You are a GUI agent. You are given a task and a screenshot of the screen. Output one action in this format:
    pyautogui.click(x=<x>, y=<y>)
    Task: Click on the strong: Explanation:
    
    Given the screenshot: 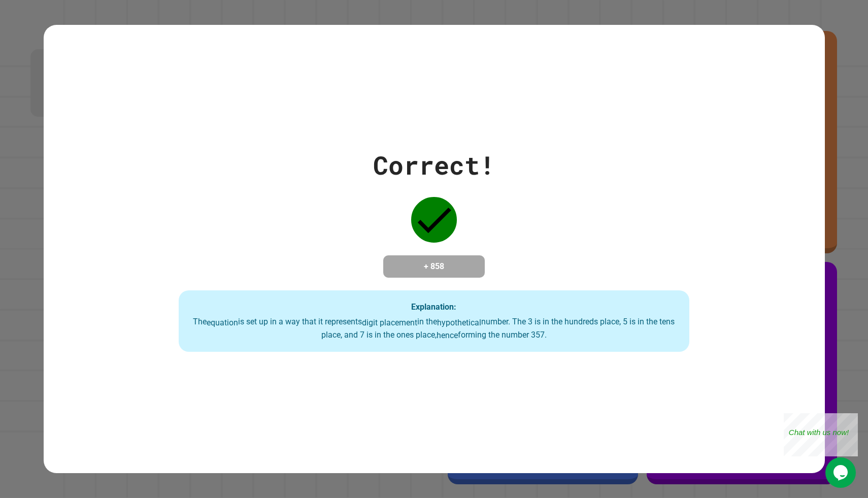 What is the action you would take?
    pyautogui.click(x=434, y=307)
    